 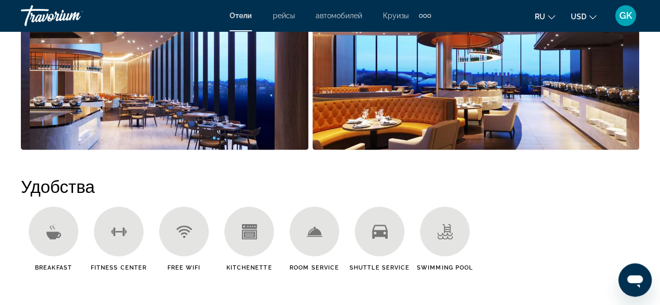 I want to click on span: Room Service, so click(x=314, y=267).